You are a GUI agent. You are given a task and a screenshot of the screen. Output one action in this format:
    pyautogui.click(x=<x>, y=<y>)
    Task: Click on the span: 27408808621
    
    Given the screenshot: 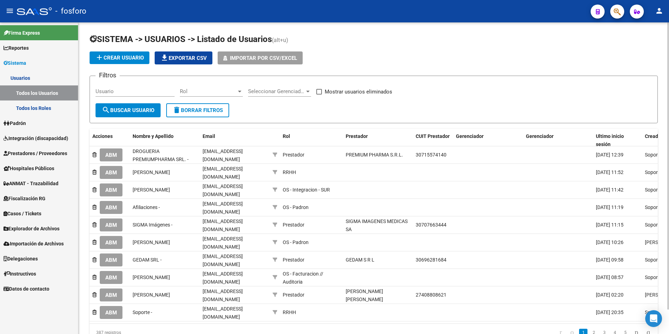 What is the action you would take?
    pyautogui.click(x=431, y=295)
    